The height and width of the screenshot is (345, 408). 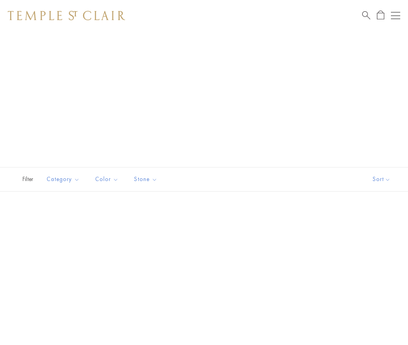 I want to click on button: Stone, so click(x=146, y=179).